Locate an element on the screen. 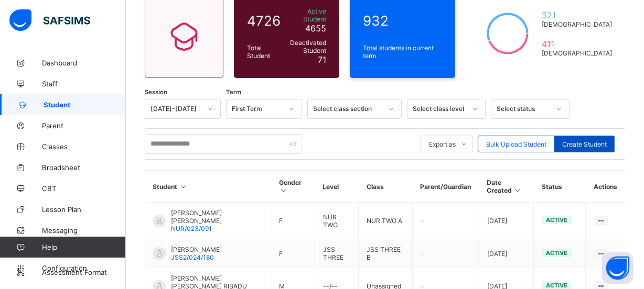  span: 411 is located at coordinates (577, 44).